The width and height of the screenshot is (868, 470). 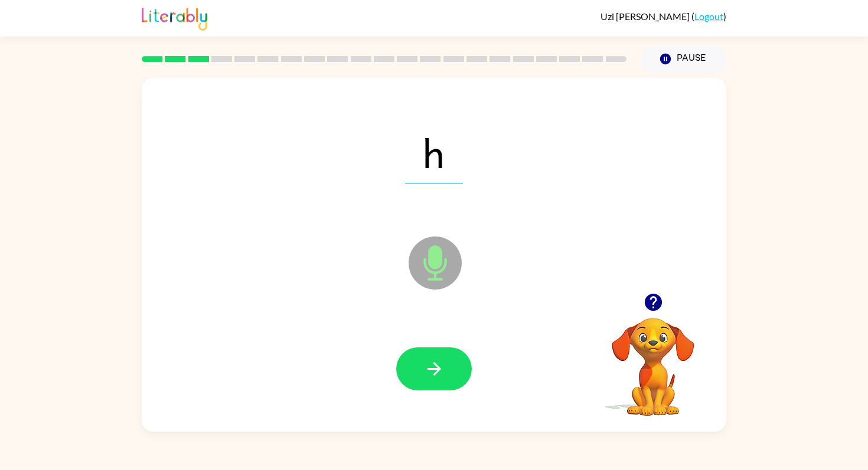 What do you see at coordinates (708, 16) in the screenshot?
I see `a: Logout` at bounding box center [708, 16].